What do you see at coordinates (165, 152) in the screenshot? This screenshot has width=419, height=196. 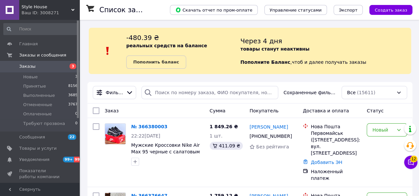 I see `span: Мужские Кроссовки Nike Air Max 95 черные с салатовым и серым` at bounding box center [165, 152].